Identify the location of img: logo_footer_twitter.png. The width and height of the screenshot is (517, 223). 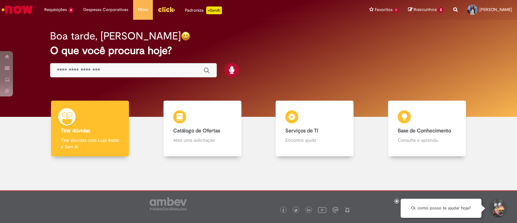
(296, 210).